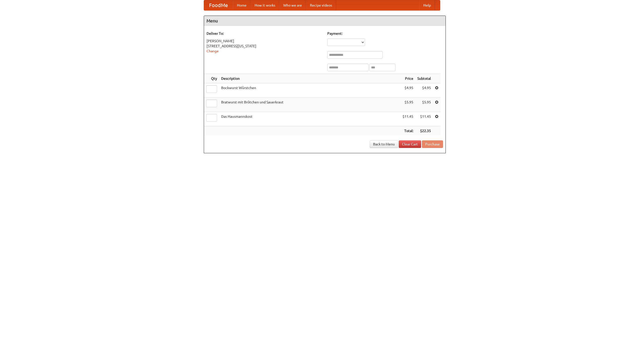  Describe the element at coordinates (410, 144) in the screenshot. I see `a: Clear Cart` at that location.